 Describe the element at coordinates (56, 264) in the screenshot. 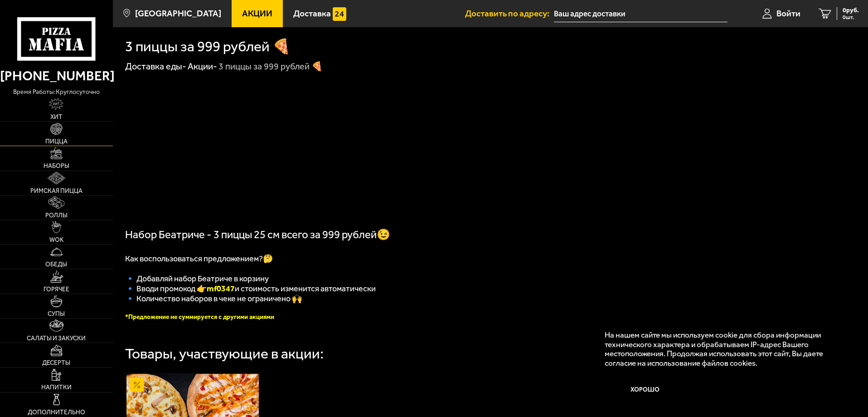

I see `span: Обеды` at that location.